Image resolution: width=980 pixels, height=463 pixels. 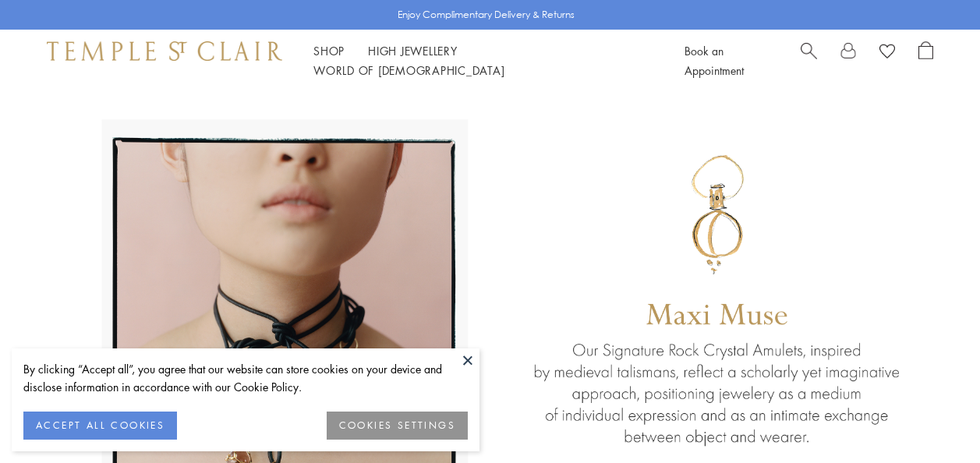 I want to click on a: High JewelleryHigh Jewellery, so click(x=412, y=51).